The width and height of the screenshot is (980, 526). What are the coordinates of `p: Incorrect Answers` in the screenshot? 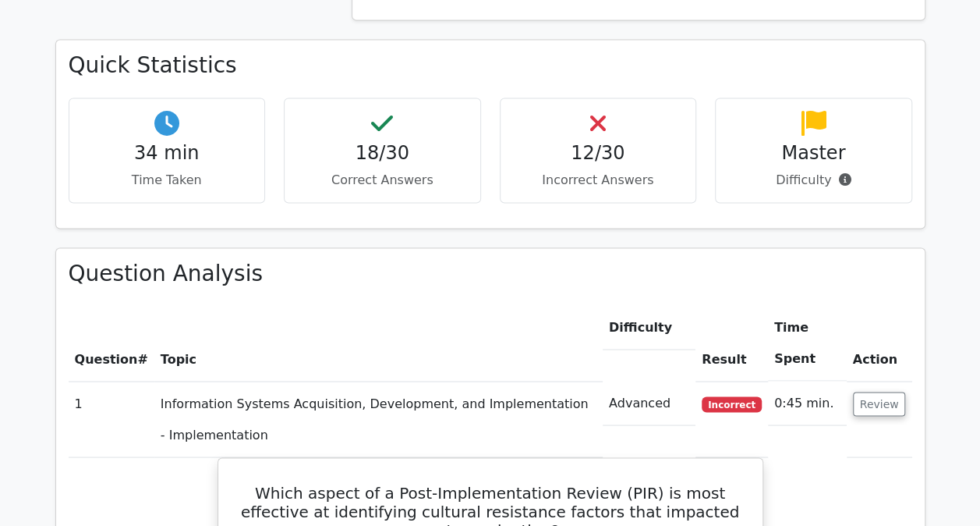 It's located at (598, 180).